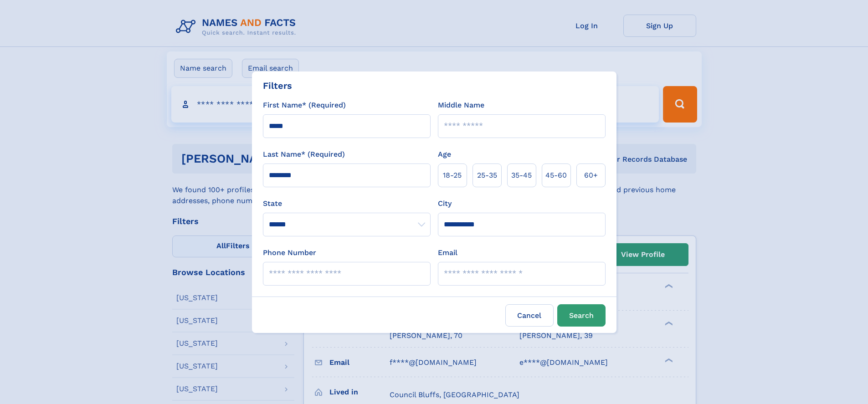 The width and height of the screenshot is (868, 404). I want to click on span: 25‑35, so click(487, 175).